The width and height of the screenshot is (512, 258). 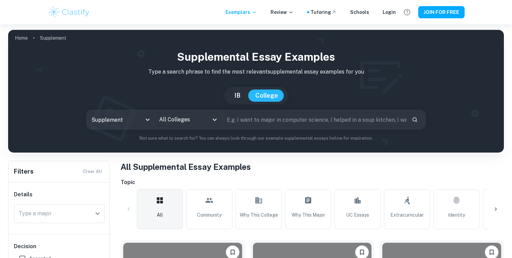 What do you see at coordinates (308, 215) in the screenshot?
I see `span: Why This Major` at bounding box center [308, 215].